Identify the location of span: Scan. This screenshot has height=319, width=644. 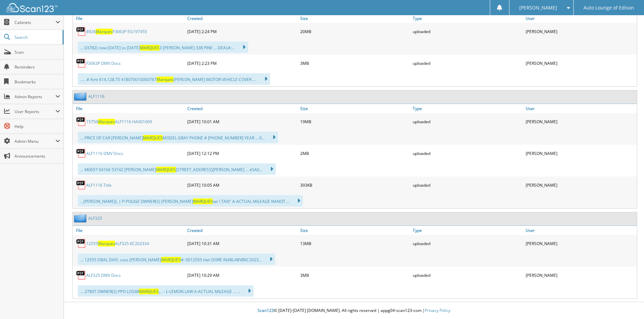
(37, 52).